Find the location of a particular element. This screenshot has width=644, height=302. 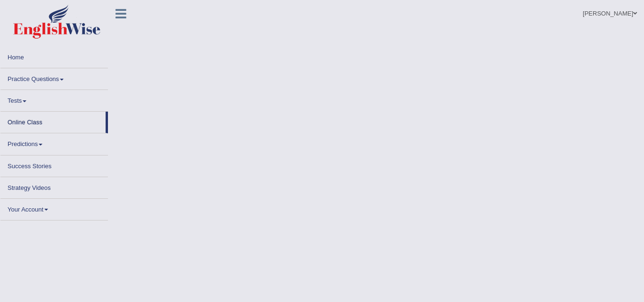

a: Online Class is located at coordinates (53, 121).